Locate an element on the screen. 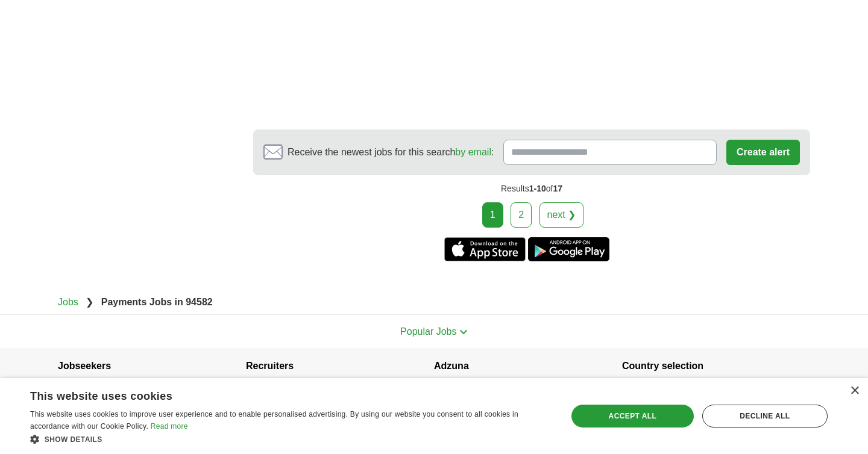 This screenshot has height=454, width=868. span: 1-10 is located at coordinates (538, 189).